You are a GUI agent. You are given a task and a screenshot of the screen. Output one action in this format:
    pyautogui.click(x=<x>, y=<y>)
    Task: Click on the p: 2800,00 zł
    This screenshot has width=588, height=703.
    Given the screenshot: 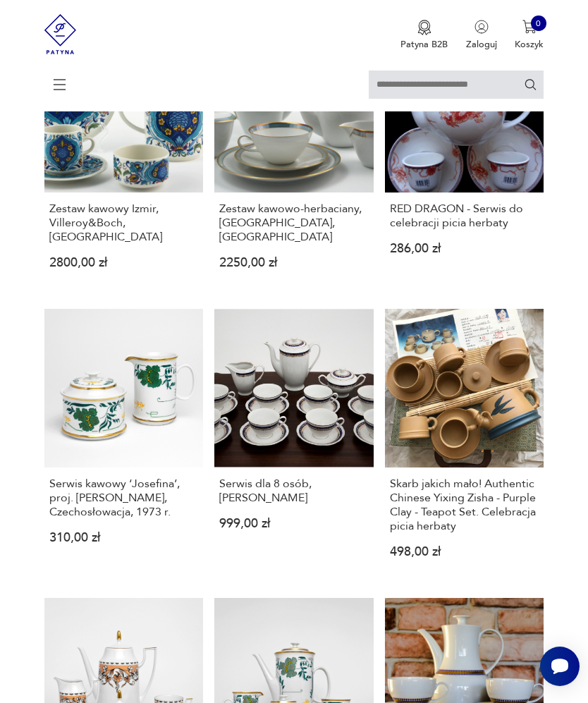 What is the action you would take?
    pyautogui.click(x=123, y=263)
    